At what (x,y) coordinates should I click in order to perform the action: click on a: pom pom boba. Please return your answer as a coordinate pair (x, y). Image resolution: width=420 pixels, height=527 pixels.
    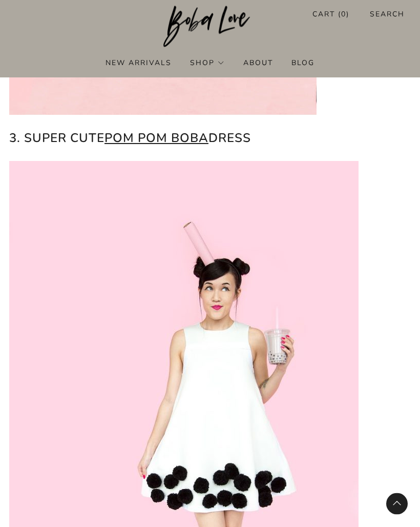
    Looking at the image, I should click on (156, 138).